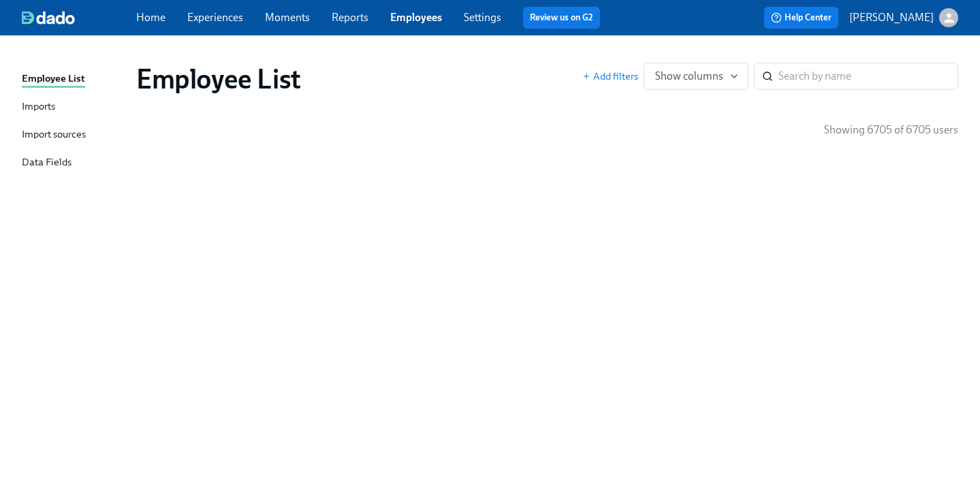 The image size is (980, 497). Describe the element at coordinates (801, 18) in the screenshot. I see `button: Help Center` at that location.